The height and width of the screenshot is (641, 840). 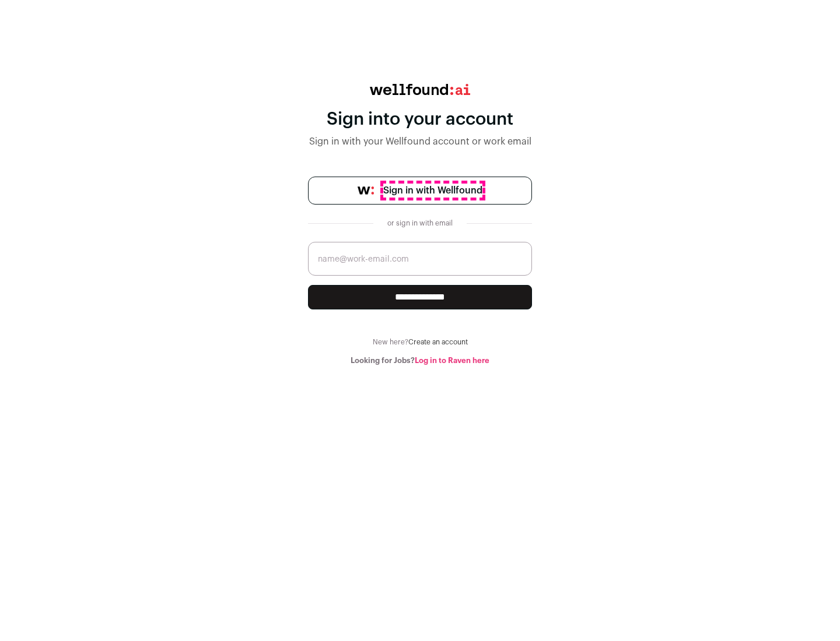 I want to click on a: Sign in with Wellfound, so click(x=420, y=191).